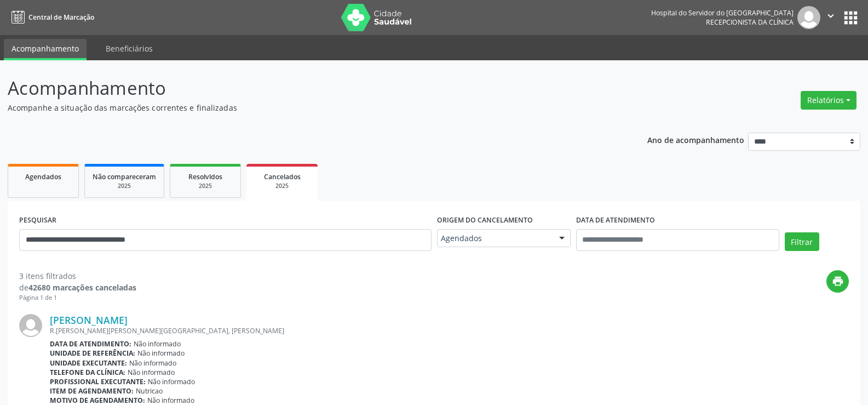 This screenshot has height=405, width=868. What do you see at coordinates (851, 17) in the screenshot?
I see `button: apps` at bounding box center [851, 17].